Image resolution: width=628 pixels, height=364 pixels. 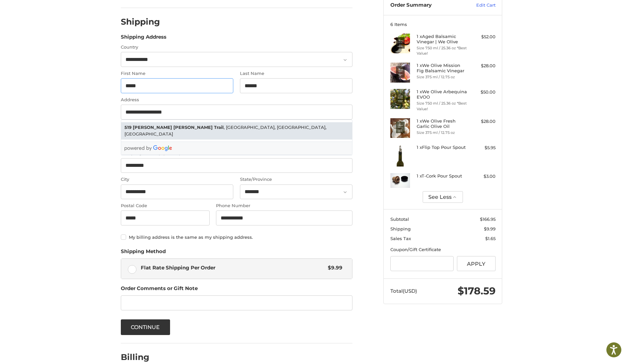 I want to click on label: Country, so click(x=237, y=47).